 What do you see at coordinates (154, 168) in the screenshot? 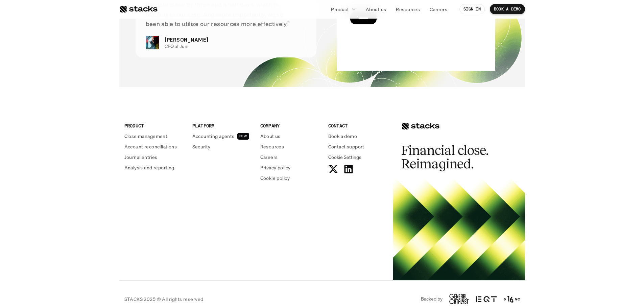
I see `a: Analysis and reporting` at bounding box center [154, 168].